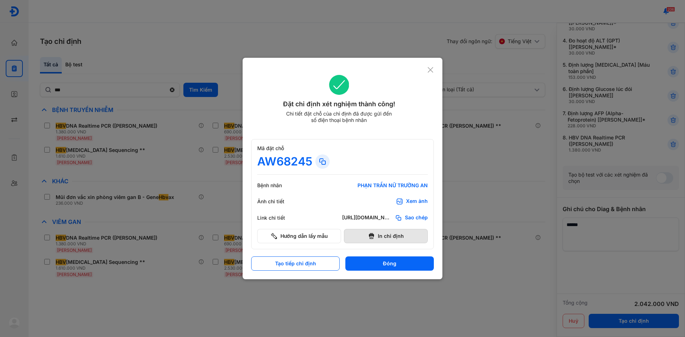  I want to click on button: Hướng dẫn lấy mẫu, so click(299, 236).